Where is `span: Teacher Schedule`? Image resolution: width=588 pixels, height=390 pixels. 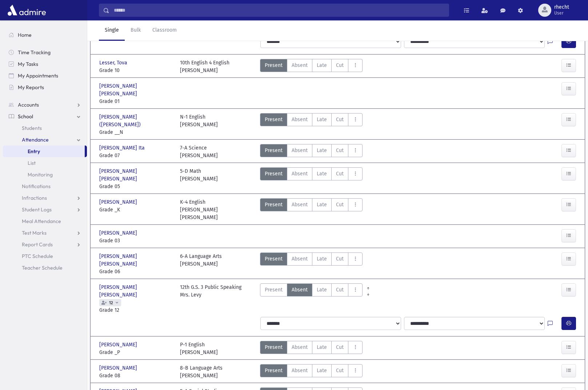 span: Teacher Schedule is located at coordinates (42, 268).